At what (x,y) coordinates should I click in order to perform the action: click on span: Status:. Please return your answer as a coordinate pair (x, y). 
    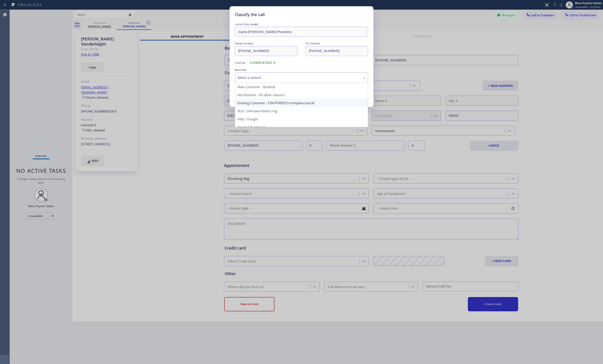
    Looking at the image, I should click on (241, 63).